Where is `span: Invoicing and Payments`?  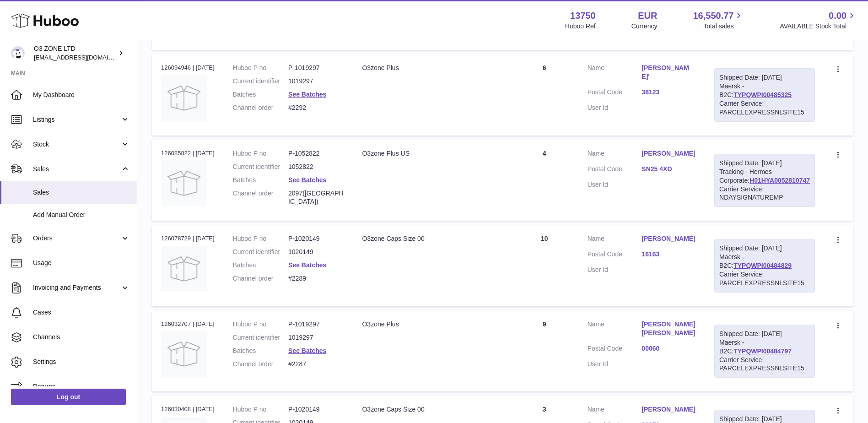
span: Invoicing and Payments is located at coordinates (76, 287).